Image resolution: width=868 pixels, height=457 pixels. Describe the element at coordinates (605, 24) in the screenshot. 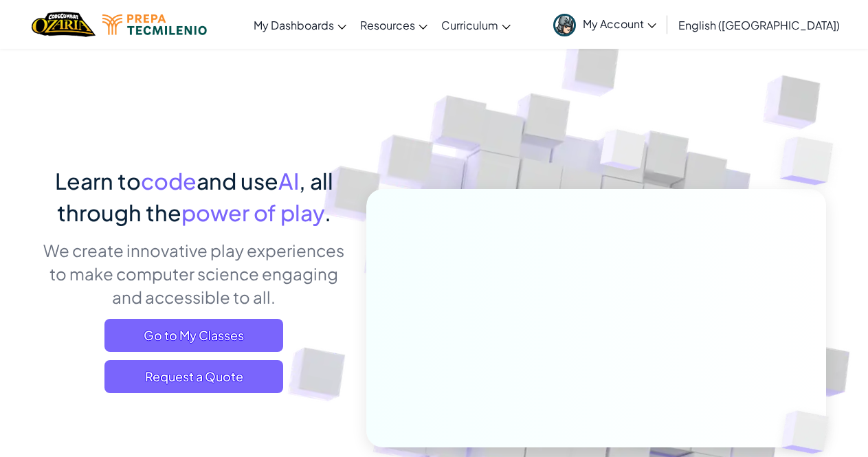

I see `a: My Account` at that location.